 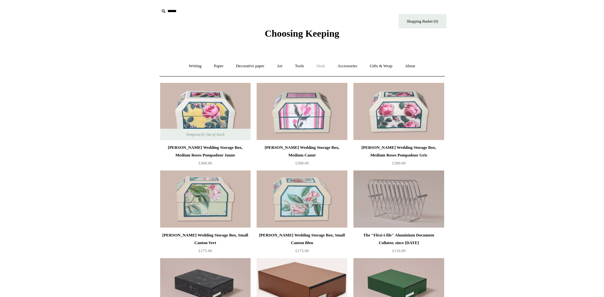 What do you see at coordinates (205, 111) in the screenshot?
I see `img: Antoinette Poisson Wedding Storage Box, Medium Roses Pompadour Jaune` at bounding box center [205, 111].